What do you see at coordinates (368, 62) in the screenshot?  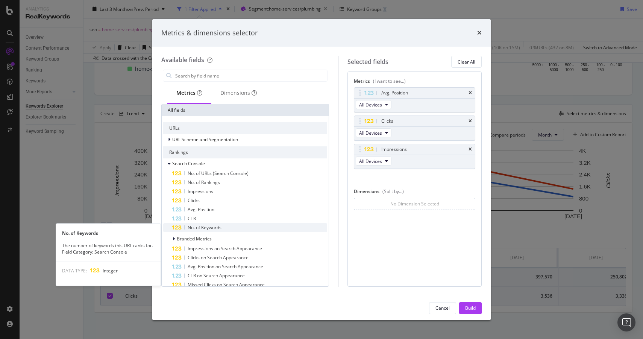 I see `div: Selected fields` at bounding box center [368, 62].